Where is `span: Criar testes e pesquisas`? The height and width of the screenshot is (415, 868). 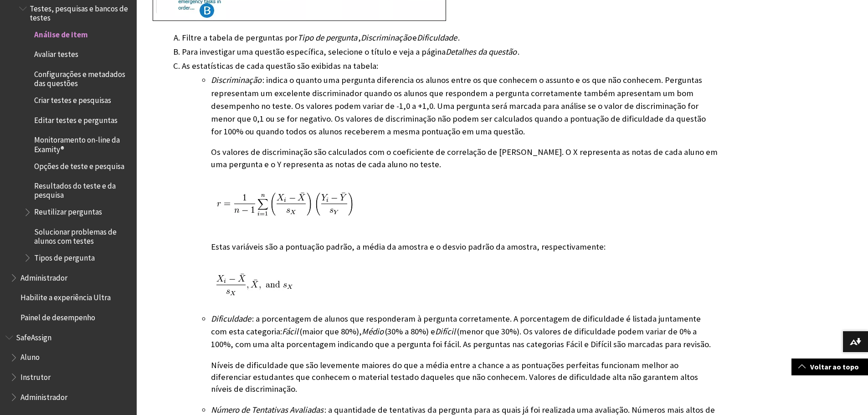 span: Criar testes e pesquisas is located at coordinates (72, 99).